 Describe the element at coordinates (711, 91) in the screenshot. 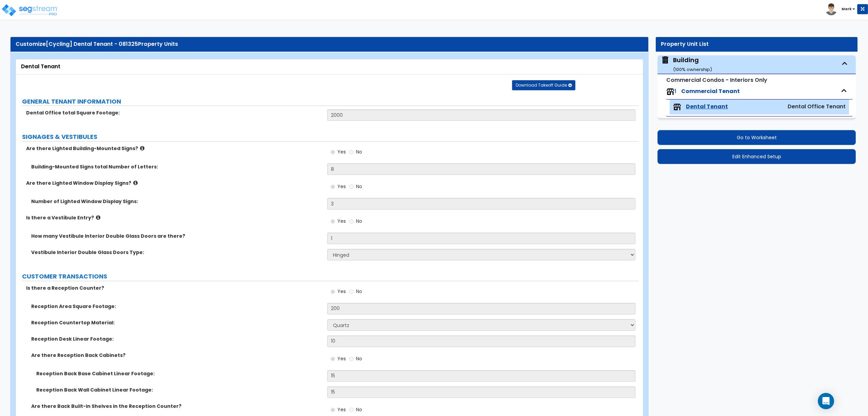

I see `span: Commercial Tenant` at that location.